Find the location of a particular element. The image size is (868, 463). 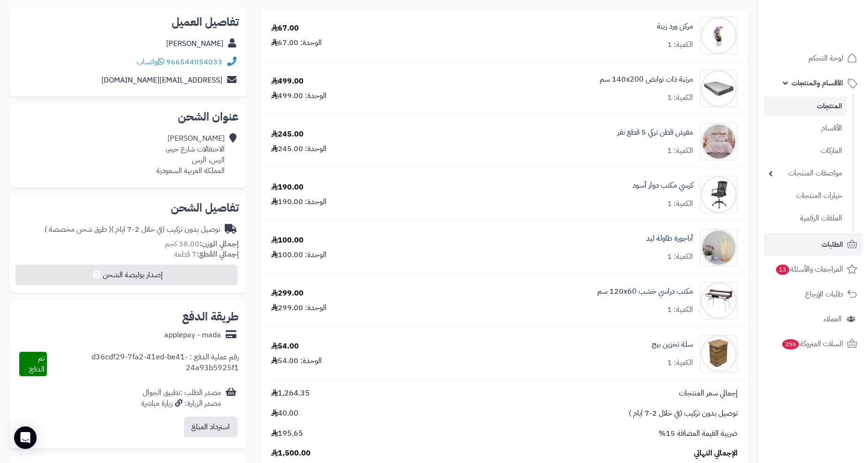

a: المنتجات is located at coordinates (805, 106).